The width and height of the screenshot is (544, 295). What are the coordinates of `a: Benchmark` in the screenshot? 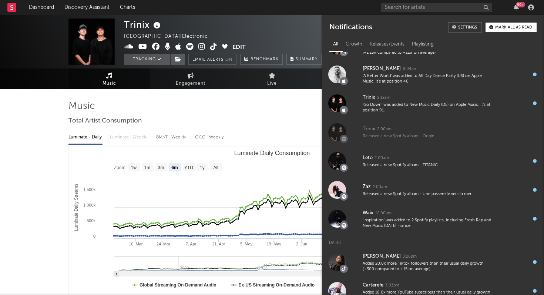 It's located at (261, 59).